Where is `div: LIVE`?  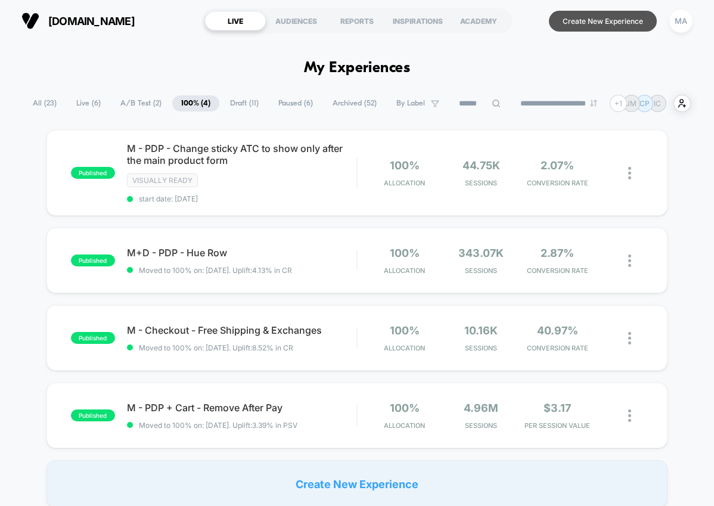
div: LIVE is located at coordinates (235, 21).